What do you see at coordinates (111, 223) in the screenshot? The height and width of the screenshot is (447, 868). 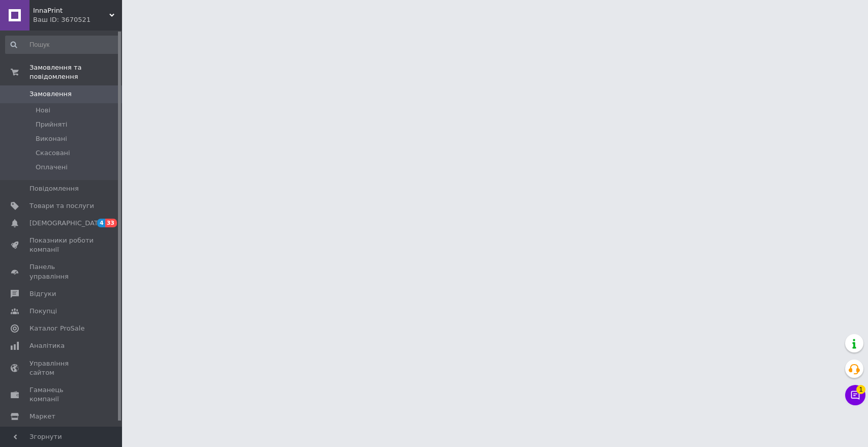 I see `span: 33` at bounding box center [111, 223].